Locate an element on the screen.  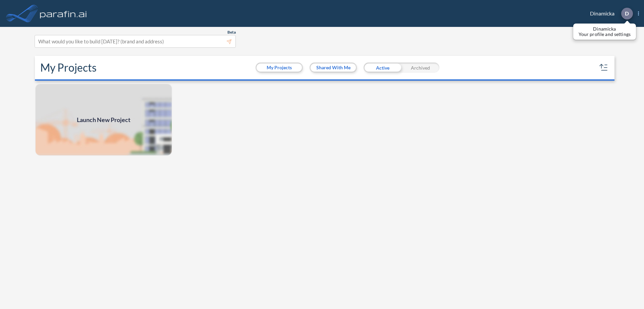
p: D is located at coordinates (627, 13).